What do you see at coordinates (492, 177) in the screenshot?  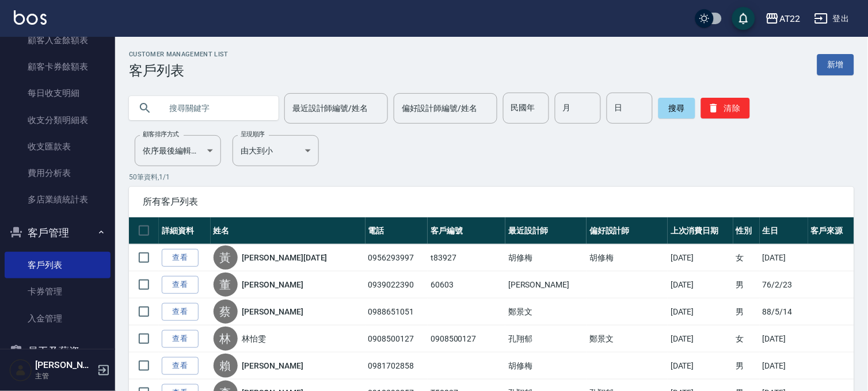 I see `p: 50 筆資料, 1 / 1` at bounding box center [492, 177].